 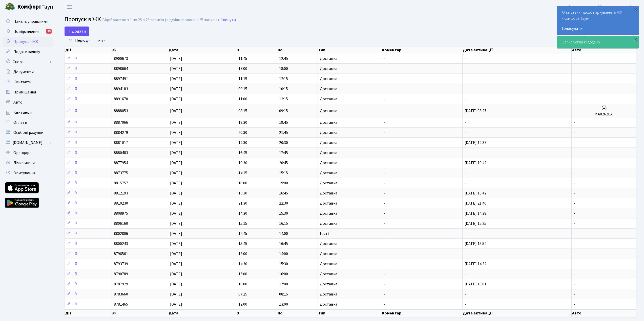 What do you see at coordinates (243, 304) in the screenshot?
I see `span: 12:00` at bounding box center [243, 304].